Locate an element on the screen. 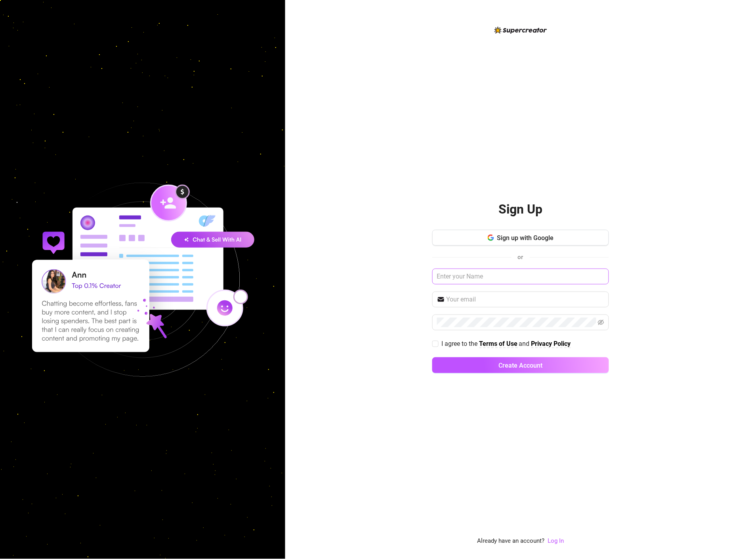 The height and width of the screenshot is (559, 756). h2: Sign Up is located at coordinates (520, 209).